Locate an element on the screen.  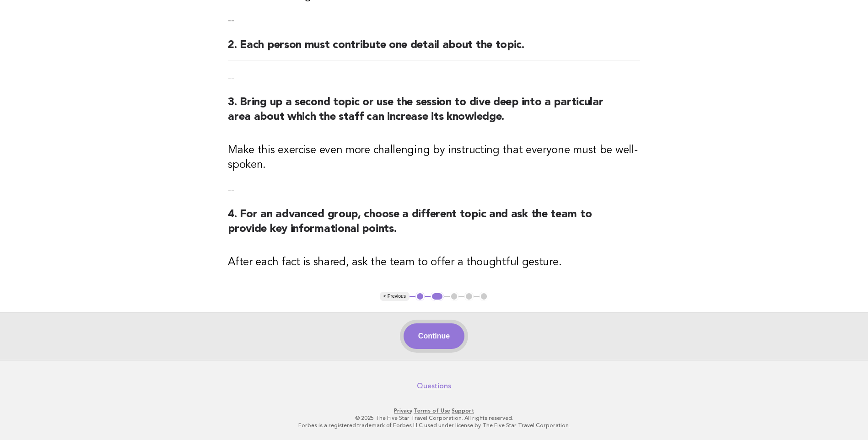
h2: 4. For an advanced group, choose a different topic and ask the team to provide key informational ... is located at coordinates (434, 226).